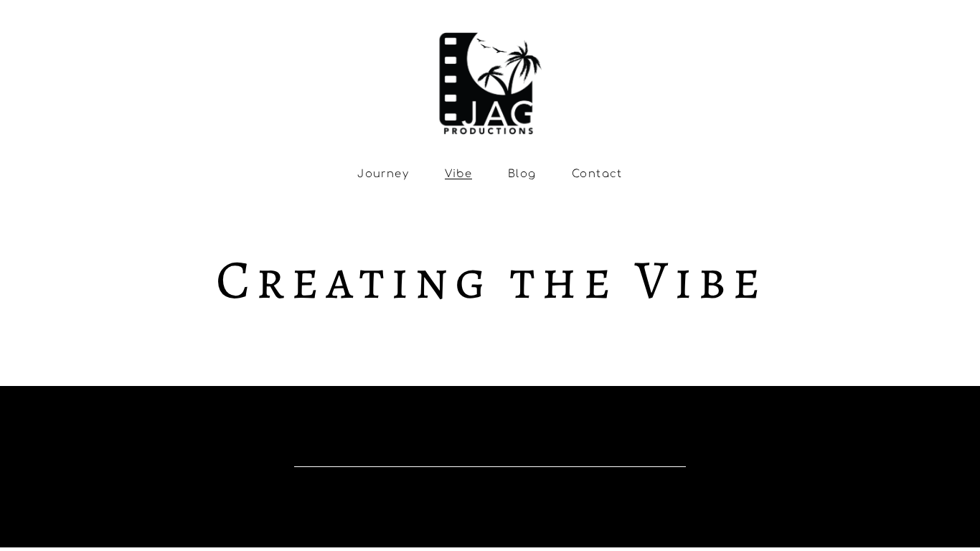 This screenshot has width=980, height=551. Describe the element at coordinates (383, 173) in the screenshot. I see `a: Journey` at that location.